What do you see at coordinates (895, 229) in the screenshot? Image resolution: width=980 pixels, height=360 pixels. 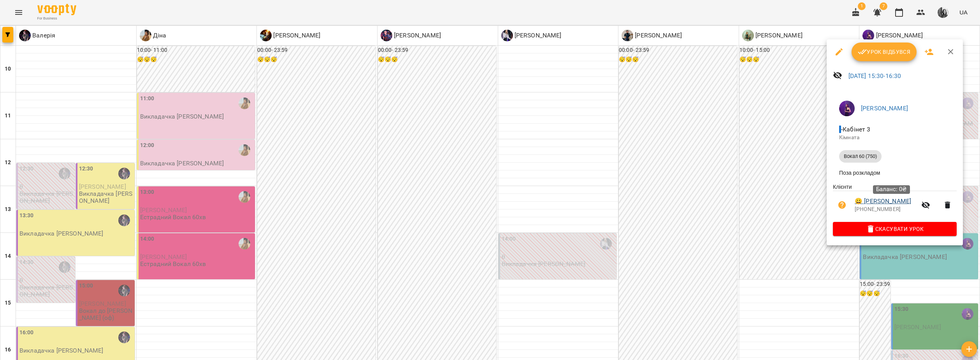 I see `button: Скасувати Урок` at bounding box center [895, 229].